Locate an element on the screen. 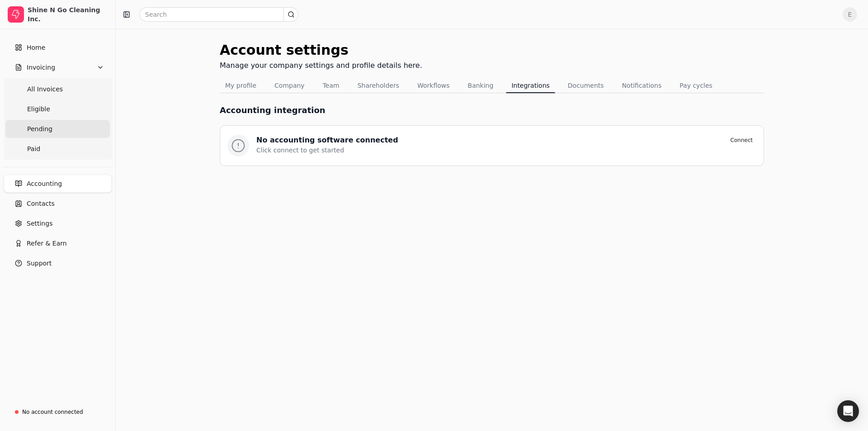  span: Home is located at coordinates (36, 47).